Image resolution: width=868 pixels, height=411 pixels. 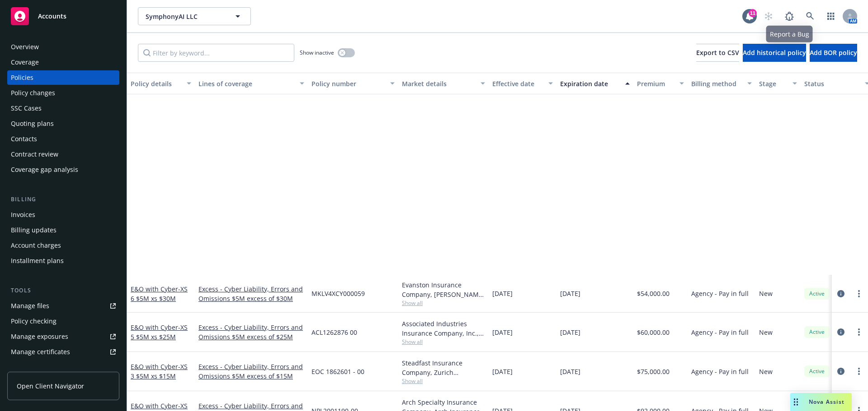 What do you see at coordinates (63, 93) in the screenshot?
I see `a: Policy changes` at bounding box center [63, 93].